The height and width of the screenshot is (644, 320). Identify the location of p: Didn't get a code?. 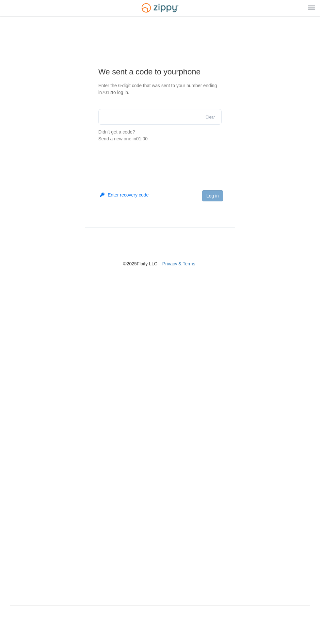
(160, 136).